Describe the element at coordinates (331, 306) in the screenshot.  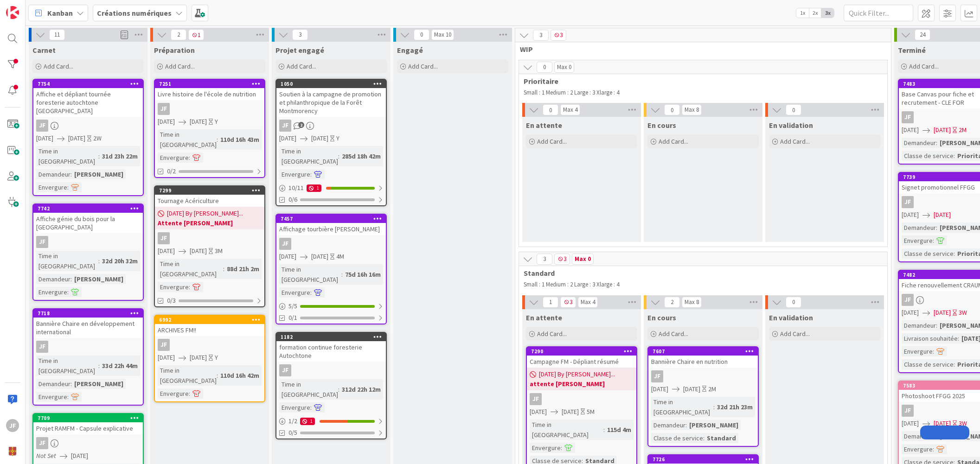
I see `div: 5/5` at that location.